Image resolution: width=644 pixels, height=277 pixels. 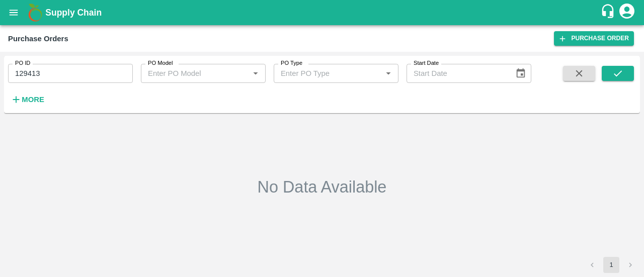 What do you see at coordinates (73, 12) in the screenshot?
I see `b: Supply Chain` at bounding box center [73, 12].